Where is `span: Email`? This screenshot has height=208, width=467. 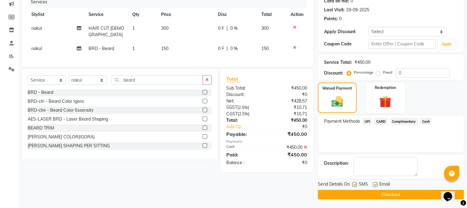
span: Email is located at coordinates (384, 185).